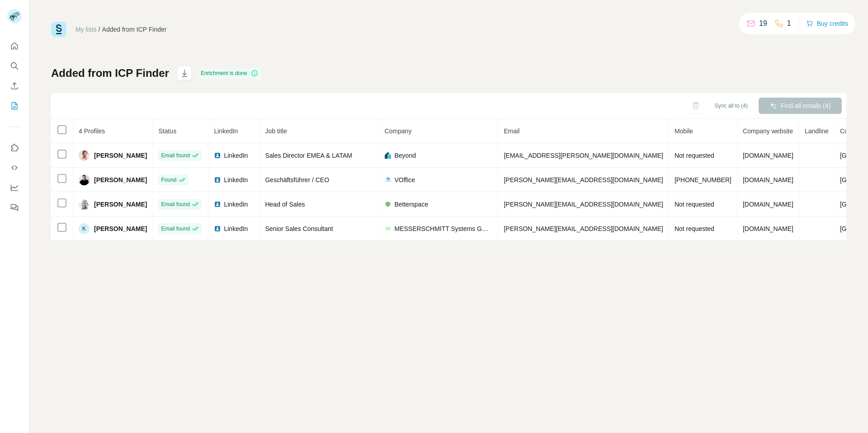  What do you see at coordinates (768, 131) in the screenshot?
I see `span: Company website` at bounding box center [768, 131].